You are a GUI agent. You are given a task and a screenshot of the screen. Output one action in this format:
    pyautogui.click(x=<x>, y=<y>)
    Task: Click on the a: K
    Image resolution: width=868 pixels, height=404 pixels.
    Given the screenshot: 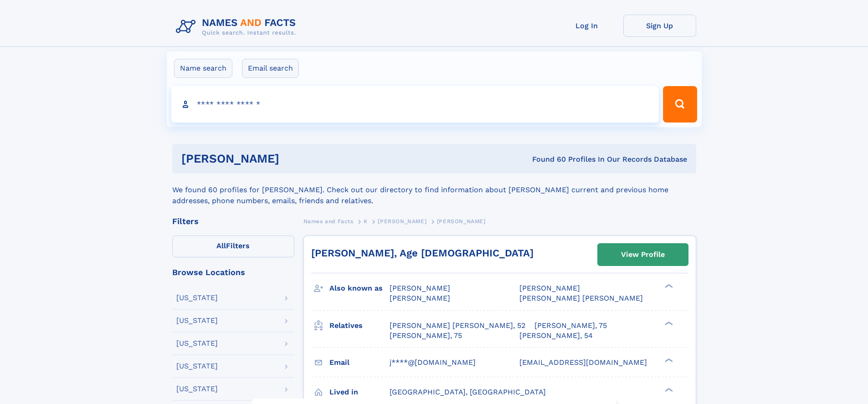 What is the action you would take?
    pyautogui.click(x=365, y=221)
    